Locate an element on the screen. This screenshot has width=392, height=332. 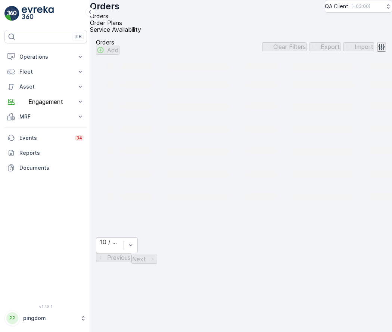
p: Documents is located at coordinates (52, 168).